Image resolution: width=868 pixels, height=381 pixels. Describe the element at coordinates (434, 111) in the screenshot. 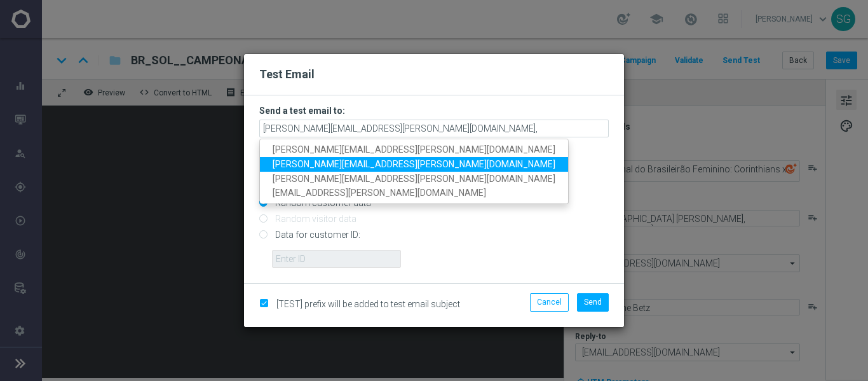

I see `h3: Send a test email to:` at that location.